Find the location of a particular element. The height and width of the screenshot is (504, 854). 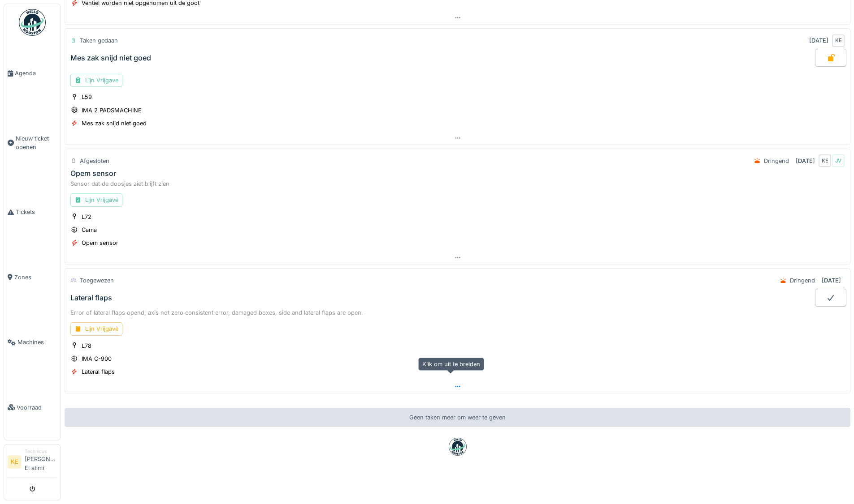

li: KE is located at coordinates (14, 463).